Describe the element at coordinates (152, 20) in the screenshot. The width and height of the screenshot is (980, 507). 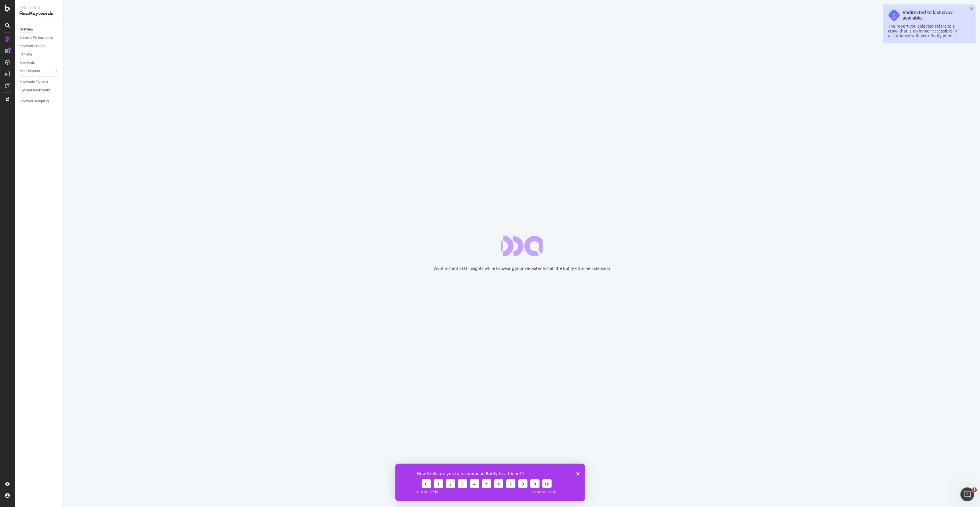
I see `button: 10` at that location.